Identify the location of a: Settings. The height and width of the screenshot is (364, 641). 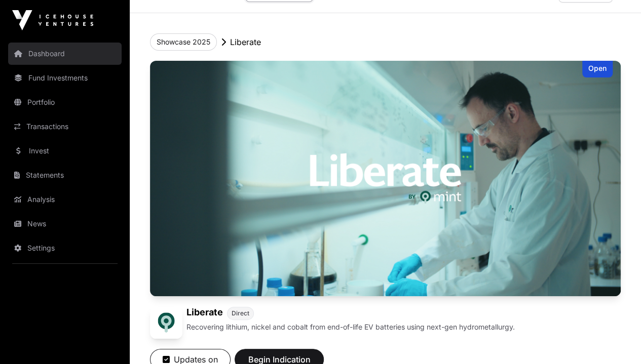
(65, 248).